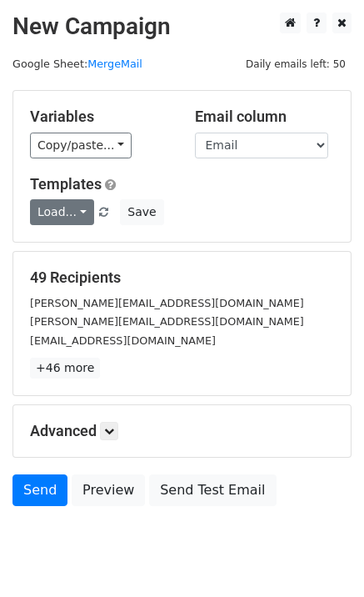  What do you see at coordinates (265, 117) in the screenshot?
I see `h5: Email column` at bounding box center [265, 117].